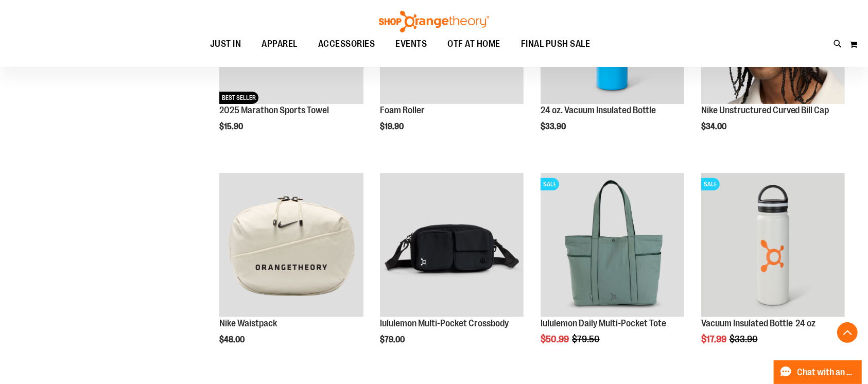 This screenshot has width=868, height=384. I want to click on span: $50.99, so click(555, 339).